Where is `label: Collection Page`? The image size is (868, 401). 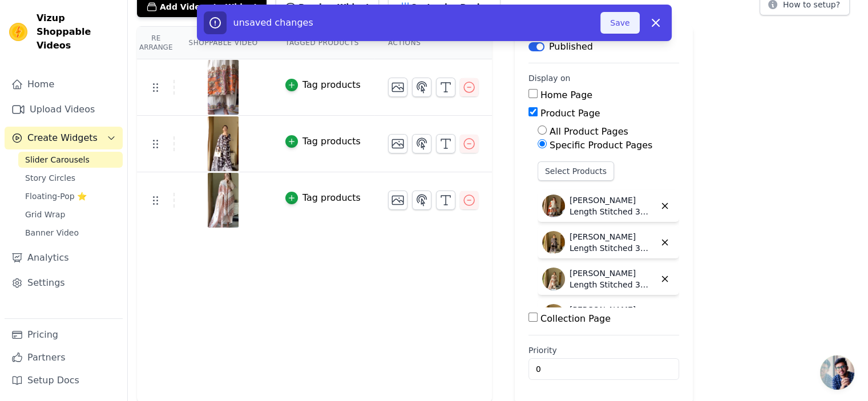
label: Collection Page is located at coordinates (575, 318).